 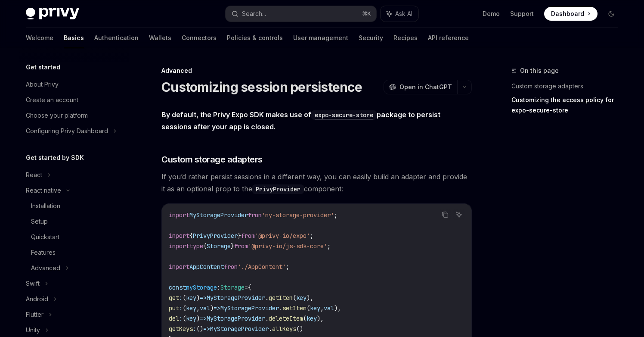 What do you see at coordinates (491, 14) in the screenshot?
I see `a: Demo` at bounding box center [491, 14].